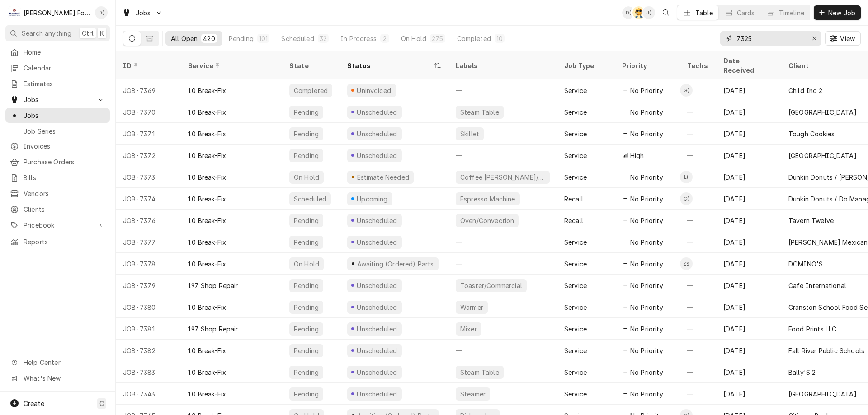 Image resolution: width=868 pixels, height=415 pixels. Describe the element at coordinates (263, 39) in the screenshot. I see `div: 101` at that location.